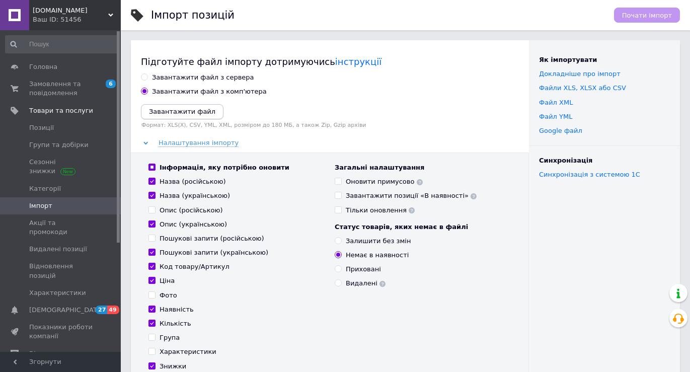 This screenshot has height=372, width=690. Describe the element at coordinates (209, 92) in the screenshot. I see `div: Завантажити файл з комп'ютера` at that location.